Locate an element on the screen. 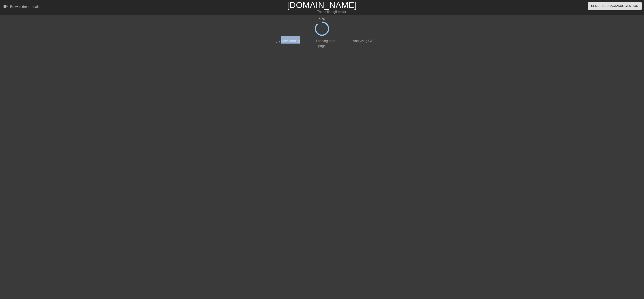 The width and height of the screenshot is (644, 299). span: Send Feedback/Suggestion is located at coordinates (614, 6).